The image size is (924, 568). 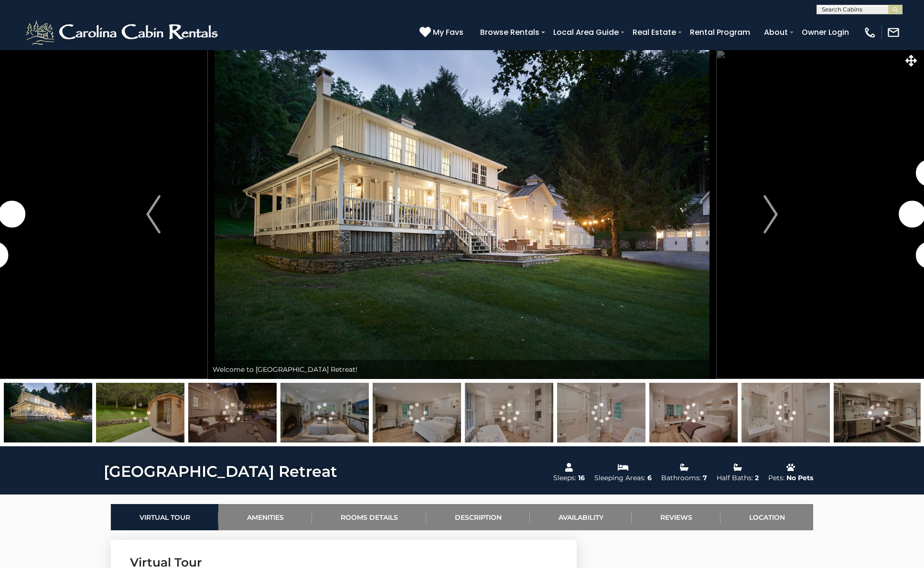 I want to click on a: Owner Login, so click(x=825, y=32).